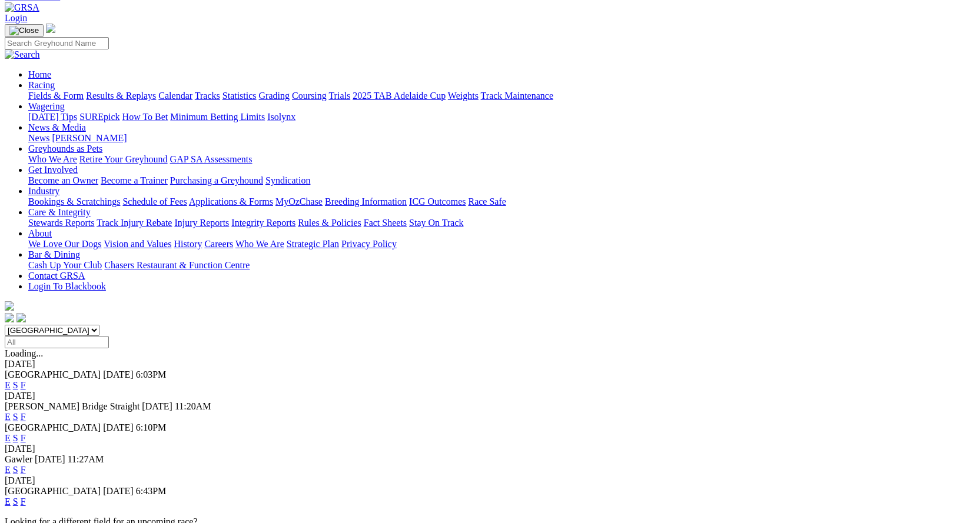  What do you see at coordinates (47, 106) in the screenshot?
I see `a: Wagering` at bounding box center [47, 106].